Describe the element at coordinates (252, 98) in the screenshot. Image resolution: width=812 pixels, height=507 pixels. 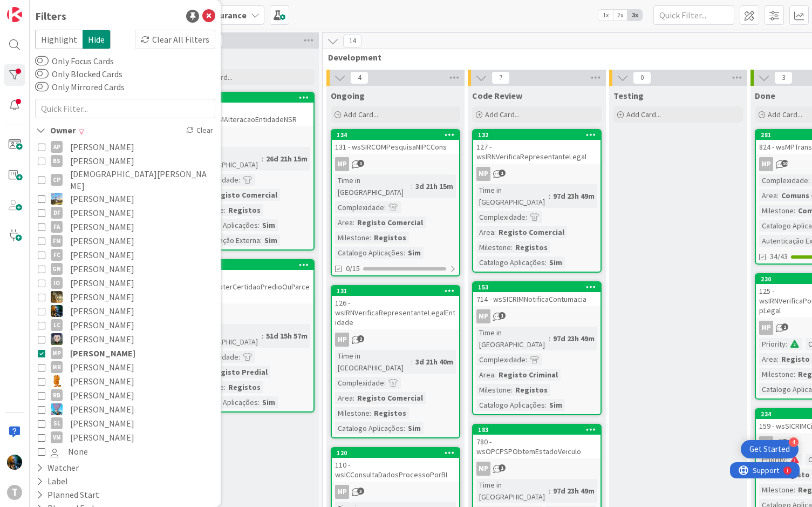
I see `div: 101` at that location.